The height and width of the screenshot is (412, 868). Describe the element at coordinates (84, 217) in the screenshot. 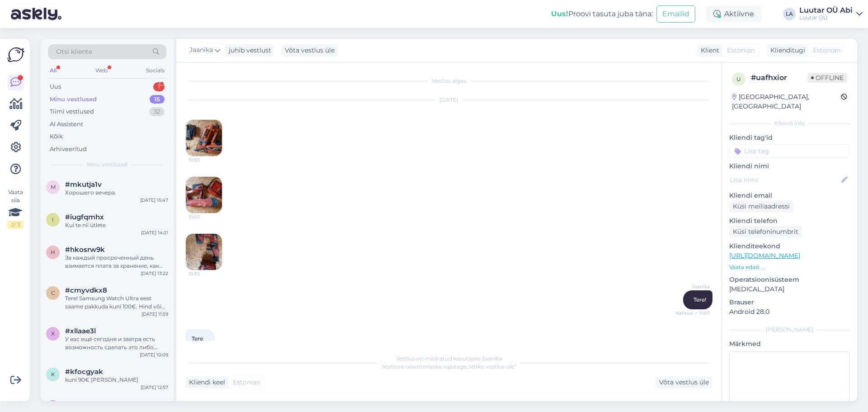

I see `span: #iugfqmhx` at that location.